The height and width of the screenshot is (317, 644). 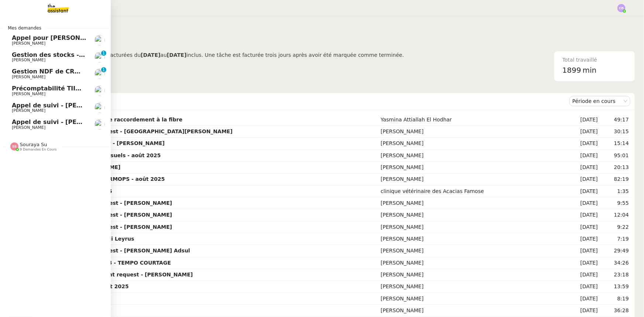 I want to click on div: Total travaillé, so click(x=595, y=60).